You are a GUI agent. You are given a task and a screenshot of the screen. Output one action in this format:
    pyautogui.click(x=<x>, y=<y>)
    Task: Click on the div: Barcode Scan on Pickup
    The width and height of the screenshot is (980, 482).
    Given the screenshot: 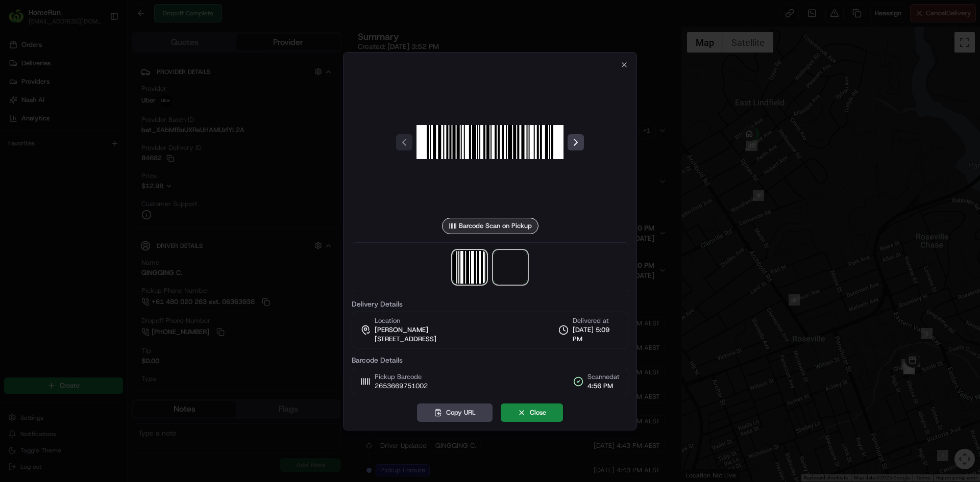 What is the action you would take?
    pyautogui.click(x=490, y=226)
    